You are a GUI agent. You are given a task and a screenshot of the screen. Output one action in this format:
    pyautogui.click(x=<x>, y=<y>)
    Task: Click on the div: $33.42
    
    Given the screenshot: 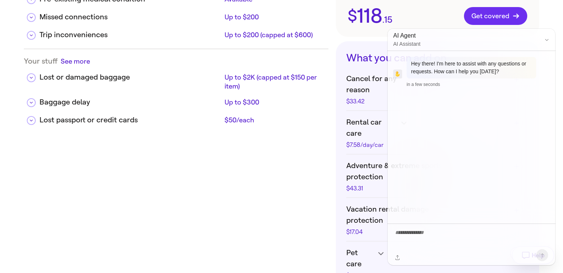 What is the action you would take?
    pyautogui.click(x=383, y=102)
    